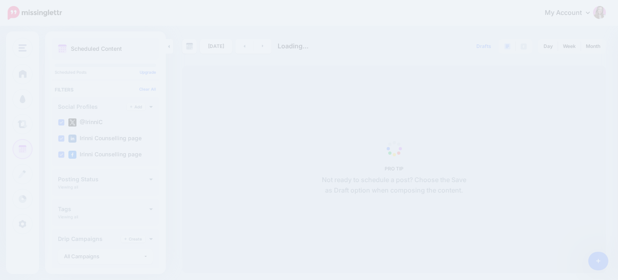  I want to click on h5: PRO TIP, so click(394, 168).